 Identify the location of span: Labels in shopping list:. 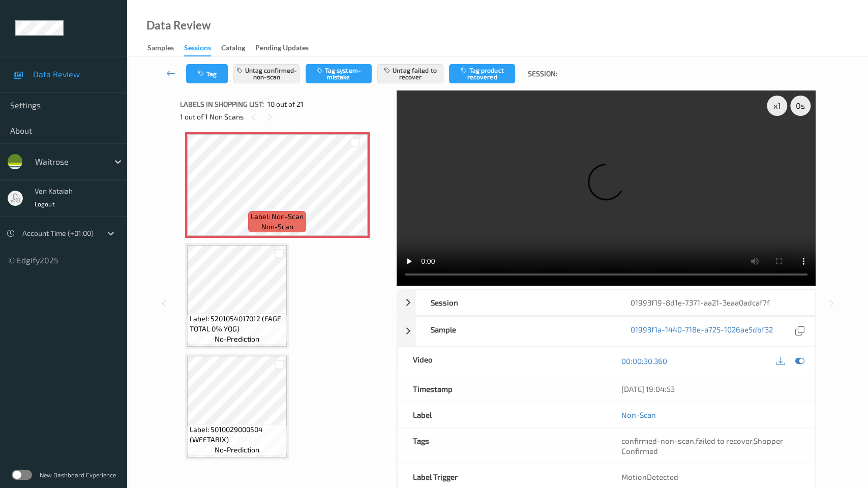
(222, 105).